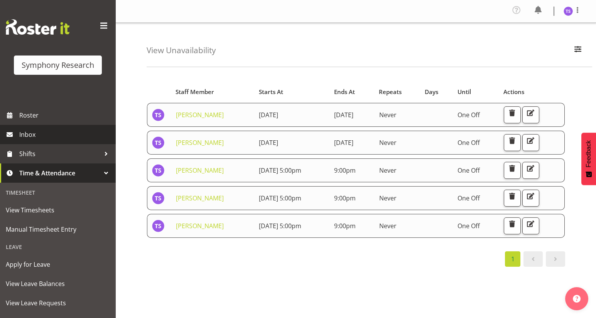  I want to click on button: Filter Employees, so click(578, 51).